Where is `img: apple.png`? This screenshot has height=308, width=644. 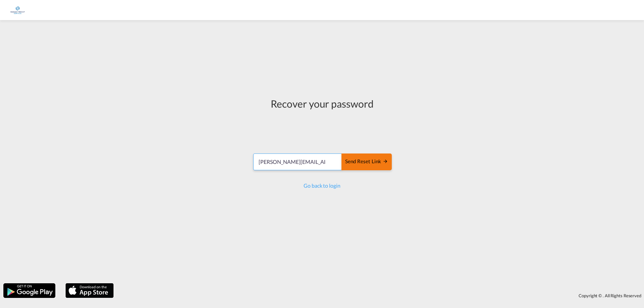 img: apple.png is located at coordinates (89, 291).